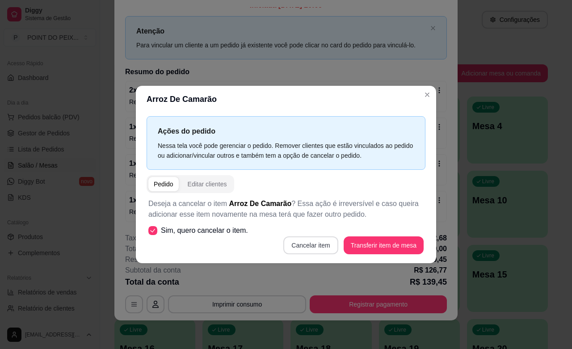 The image size is (572, 349). I want to click on button: Close, so click(427, 95).